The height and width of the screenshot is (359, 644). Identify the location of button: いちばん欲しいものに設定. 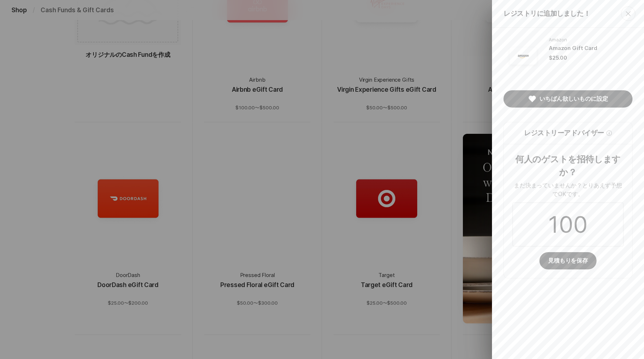
(568, 99).